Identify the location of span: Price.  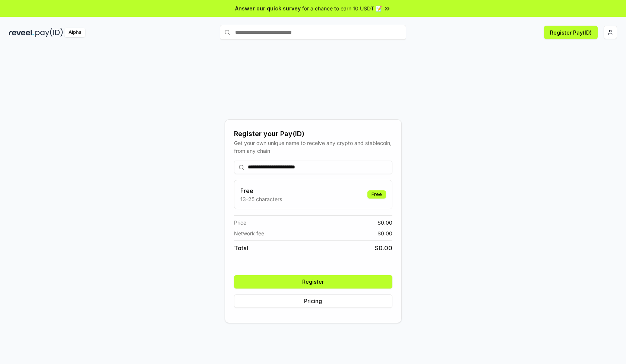
(240, 223).